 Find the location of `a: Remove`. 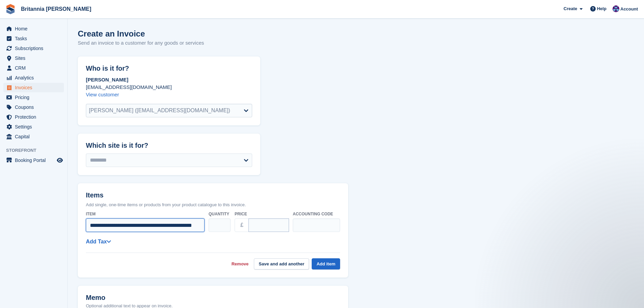

a: Remove is located at coordinates (240, 264).